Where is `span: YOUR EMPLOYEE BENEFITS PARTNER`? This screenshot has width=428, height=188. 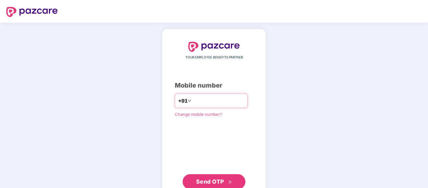
span: YOUR EMPLOYEE BENEFITS PARTNER is located at coordinates (214, 57).